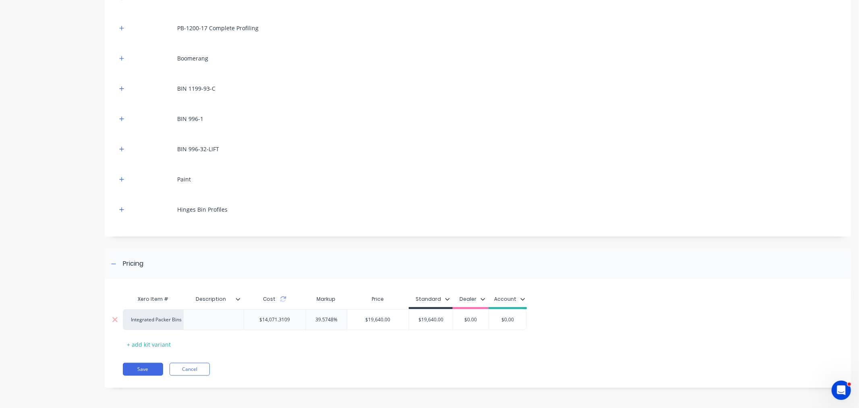  Describe the element at coordinates (269, 299) in the screenshot. I see `span: Cost` at that location.